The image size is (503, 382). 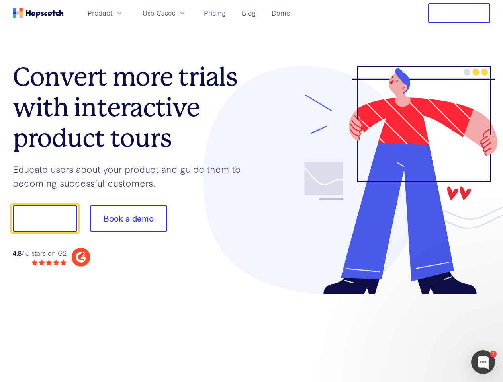 I want to click on h1: Convert more trials with interactive product tours, so click(x=132, y=107).